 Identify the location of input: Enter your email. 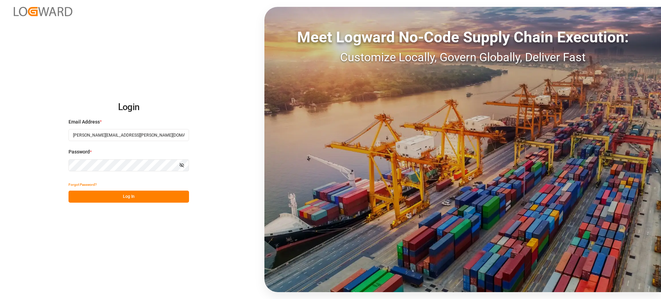
(129, 135).